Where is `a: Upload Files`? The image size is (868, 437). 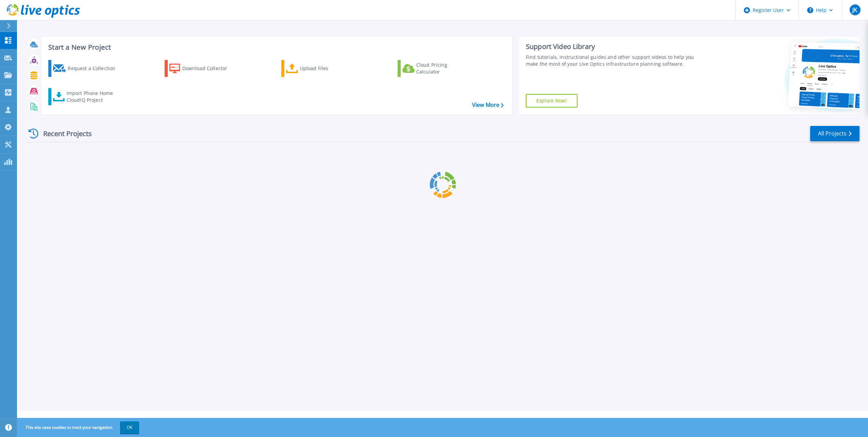
a: Upload Files is located at coordinates (319, 68).